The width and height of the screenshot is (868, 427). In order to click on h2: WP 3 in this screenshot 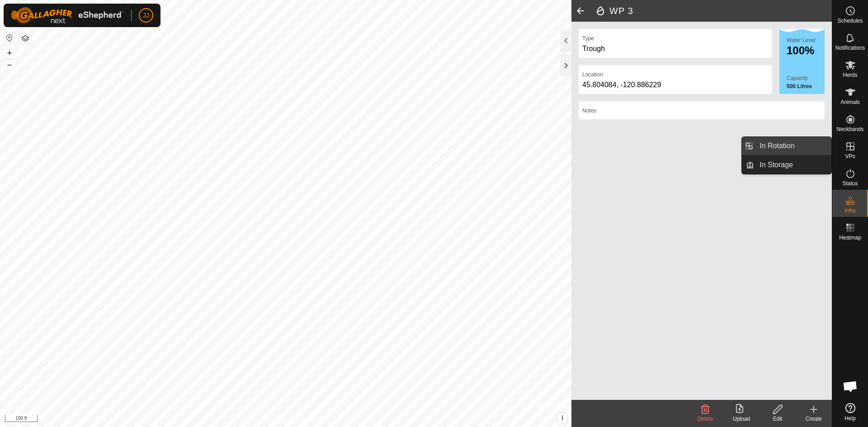, I will do `click(713, 11)`.